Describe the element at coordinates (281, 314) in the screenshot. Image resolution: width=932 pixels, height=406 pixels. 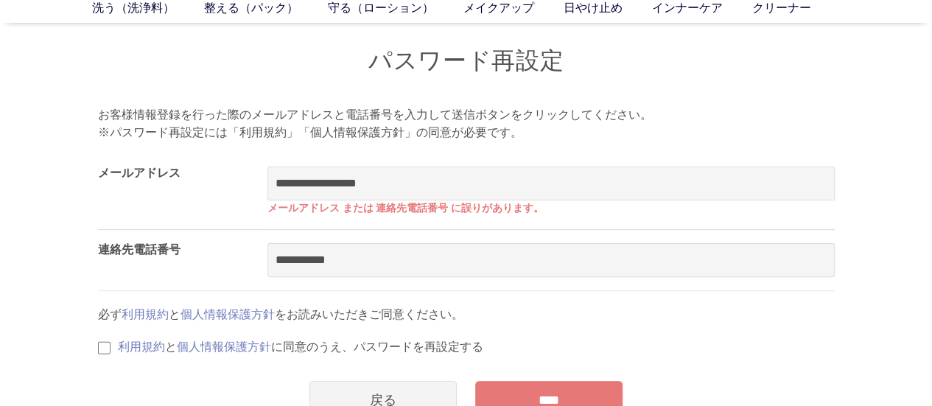
I see `span: 必ず と をお読みいただきご同意ください。` at that location.